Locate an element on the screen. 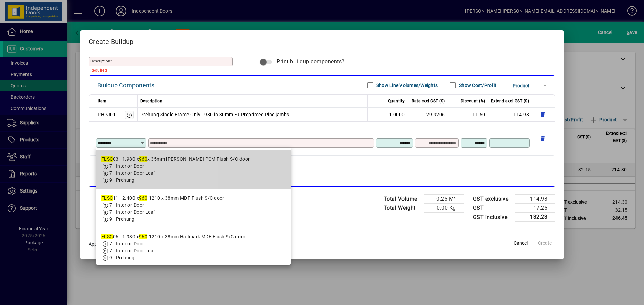 The image size is (644, 305). td: GST is located at coordinates (492, 208).